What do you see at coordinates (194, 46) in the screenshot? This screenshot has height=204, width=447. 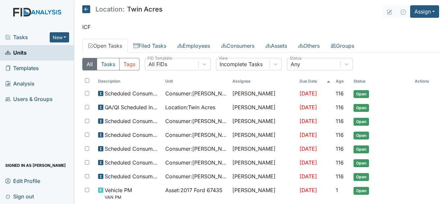 I see `a: Employees` at bounding box center [194, 46].